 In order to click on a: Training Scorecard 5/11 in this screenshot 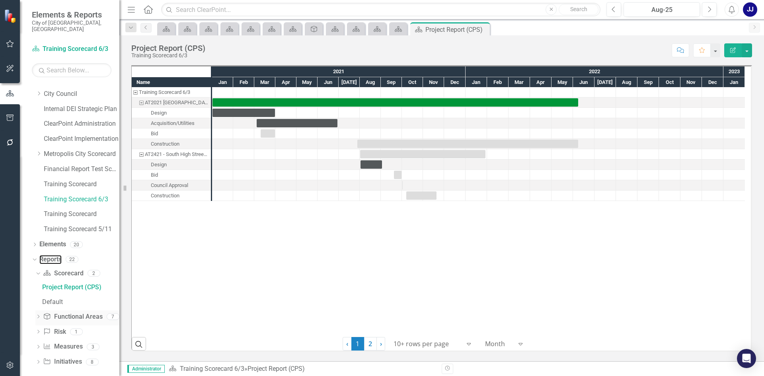, I will do `click(82, 229)`.